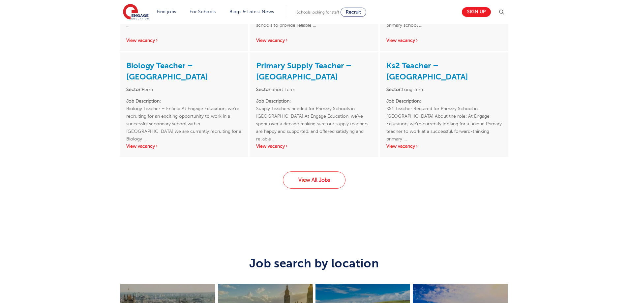 This screenshot has width=628, height=303. Describe the element at coordinates (314, 89) in the screenshot. I see `li: Short Term` at that location.